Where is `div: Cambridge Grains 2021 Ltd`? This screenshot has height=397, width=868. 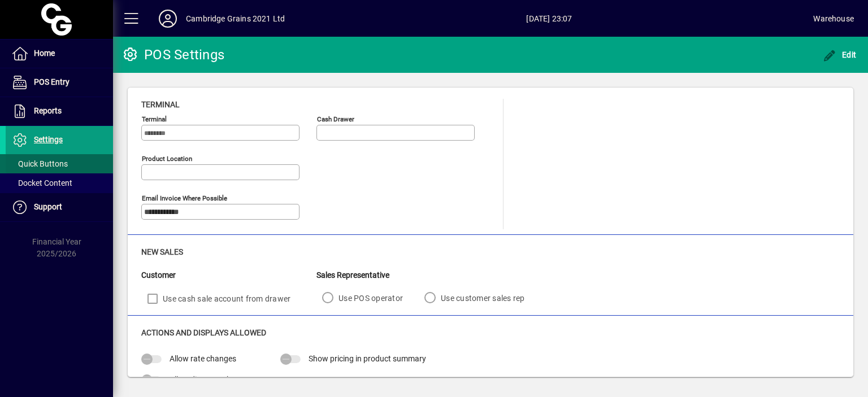 div: Cambridge Grains 2021 Ltd is located at coordinates (235, 19).